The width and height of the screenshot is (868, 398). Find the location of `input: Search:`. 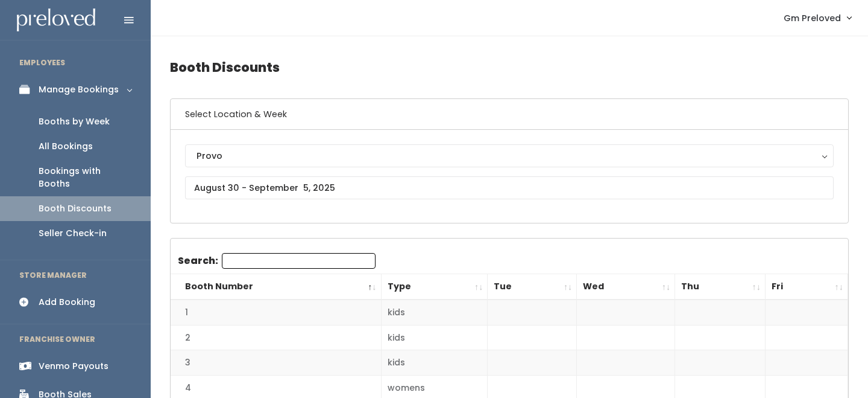

input: Search: is located at coordinates (298, 261).